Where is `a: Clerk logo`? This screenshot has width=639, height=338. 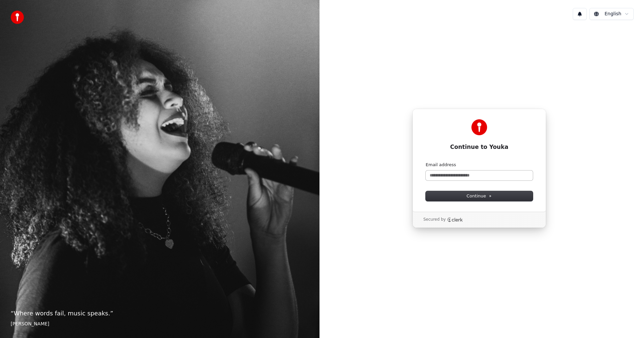
a: Clerk logo is located at coordinates (455, 220).